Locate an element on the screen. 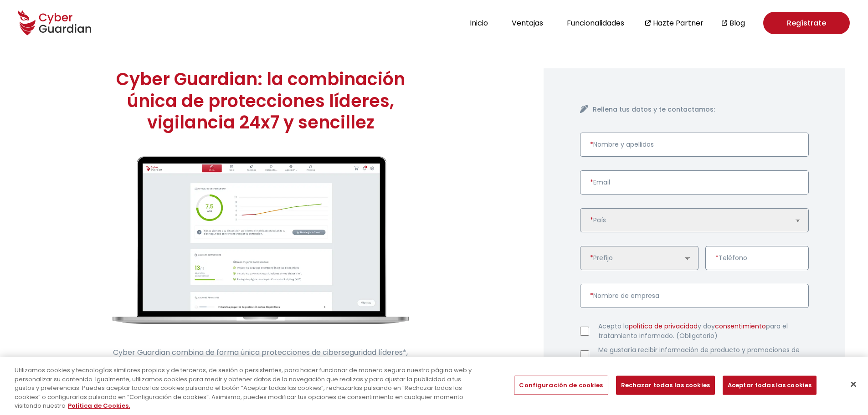 The height and width of the screenshot is (415, 868). a: Blog is located at coordinates (737, 23).